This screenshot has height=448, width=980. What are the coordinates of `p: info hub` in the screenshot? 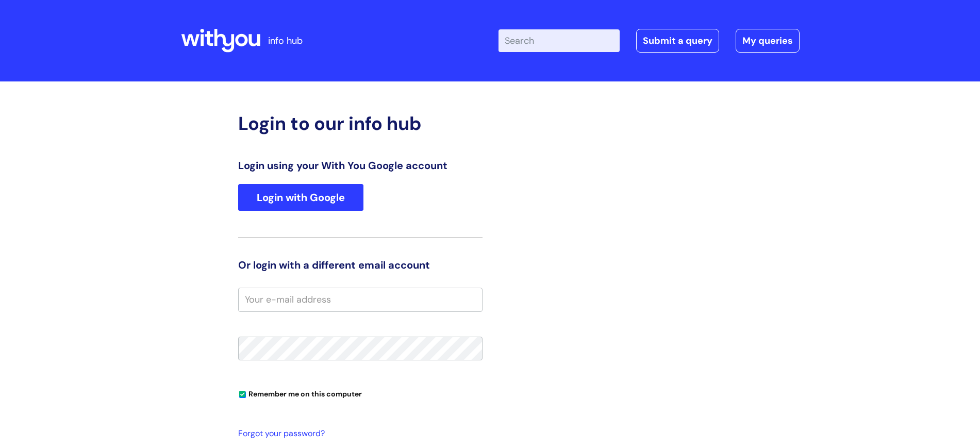 It's located at (285, 41).